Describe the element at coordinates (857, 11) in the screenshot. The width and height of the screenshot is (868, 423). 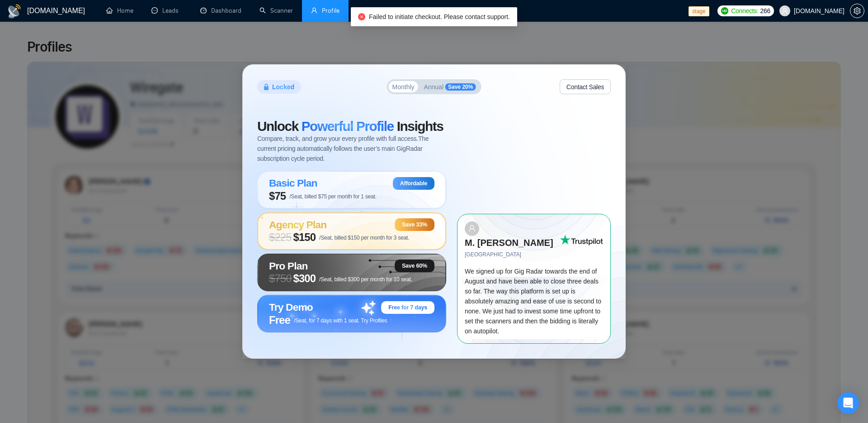
I see `button: setting` at that location.